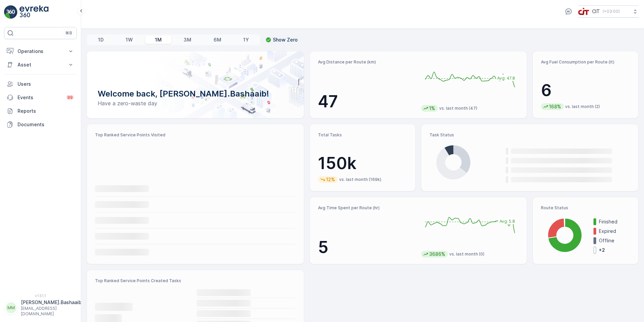 This screenshot has height=322, width=644. Describe the element at coordinates (611, 11) in the screenshot. I see `p: ( +03:00 )` at that location.